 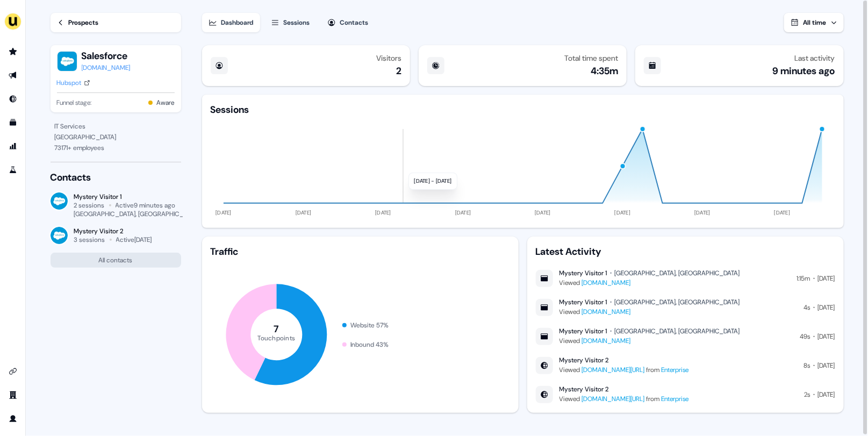 I want to click on div: 2, so click(x=399, y=71).